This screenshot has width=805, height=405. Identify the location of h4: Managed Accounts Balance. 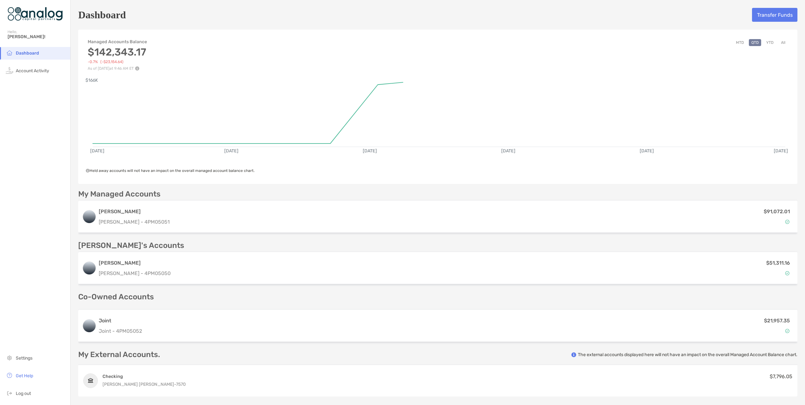
(118, 42).